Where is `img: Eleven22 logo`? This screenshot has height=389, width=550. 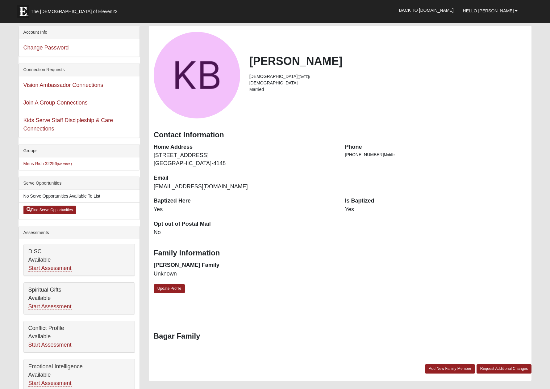 img: Eleven22 logo is located at coordinates (23, 11).